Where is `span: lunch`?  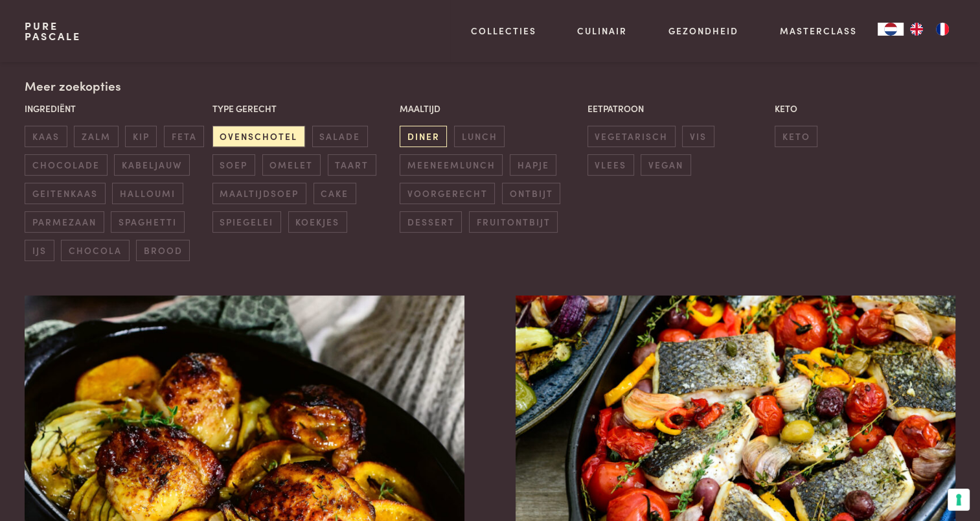
span: lunch is located at coordinates (479, 136).